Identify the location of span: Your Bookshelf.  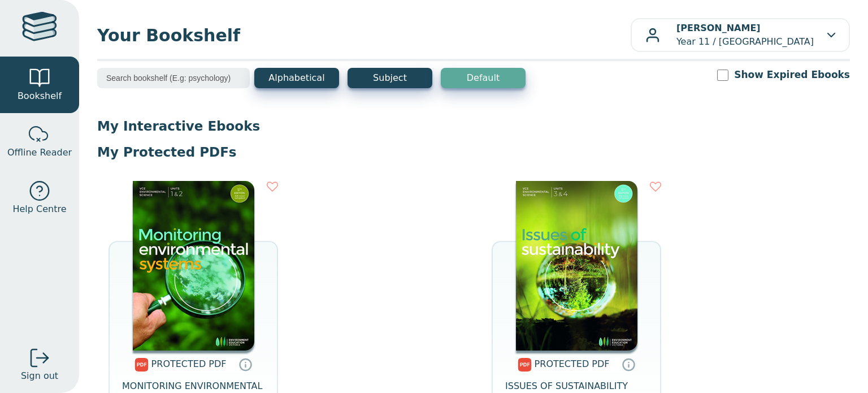
(364, 35).